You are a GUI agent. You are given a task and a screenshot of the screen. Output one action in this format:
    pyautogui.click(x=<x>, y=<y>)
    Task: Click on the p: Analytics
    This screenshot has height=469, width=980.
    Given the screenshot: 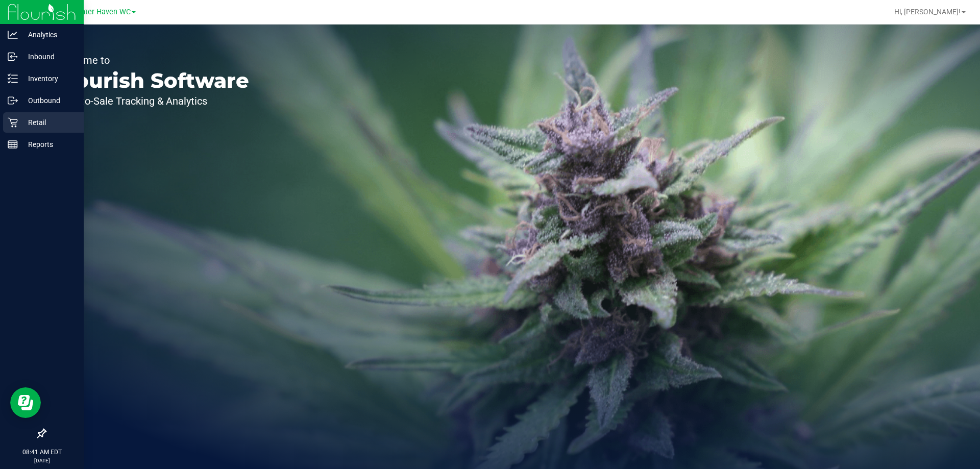 What is the action you would take?
    pyautogui.click(x=49, y=35)
    